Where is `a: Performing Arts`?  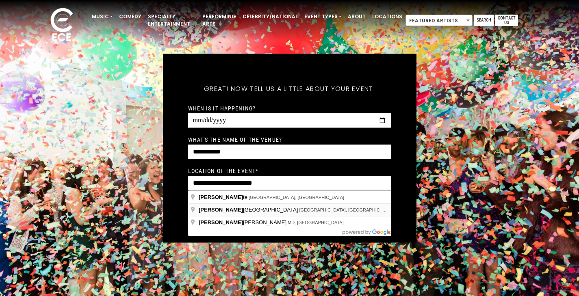 a: Performing Arts is located at coordinates (219, 20).